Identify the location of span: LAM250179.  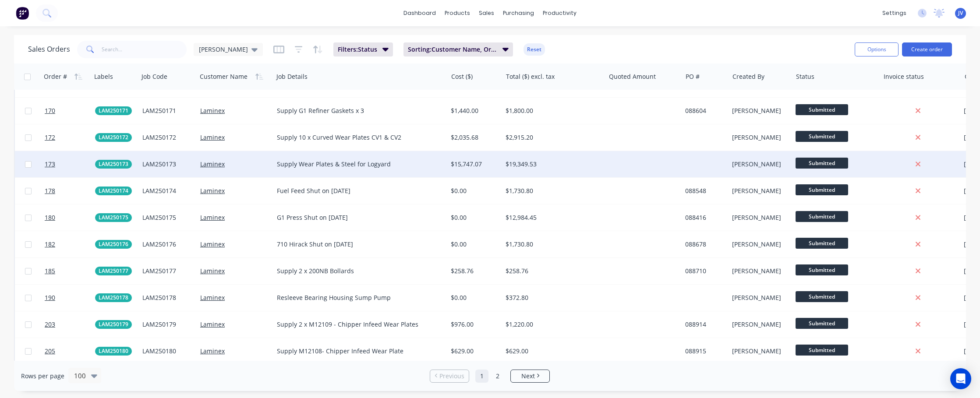
(114, 325).